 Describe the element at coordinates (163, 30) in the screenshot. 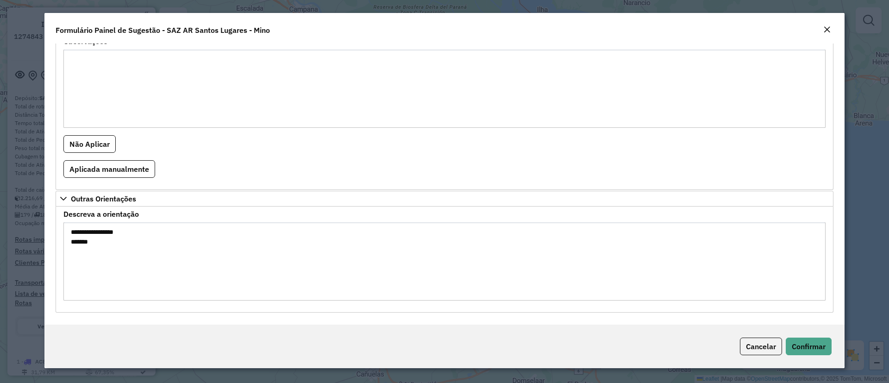

I see `h4: Formulário Painel de Sugestão - SAZ AR Santos Lugares - Mino` at that location.